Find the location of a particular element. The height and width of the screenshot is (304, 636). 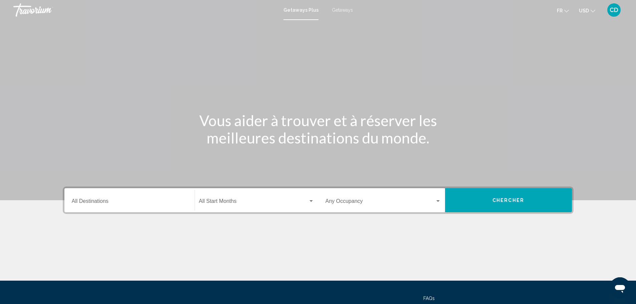

button: Chercher is located at coordinates (508, 200).